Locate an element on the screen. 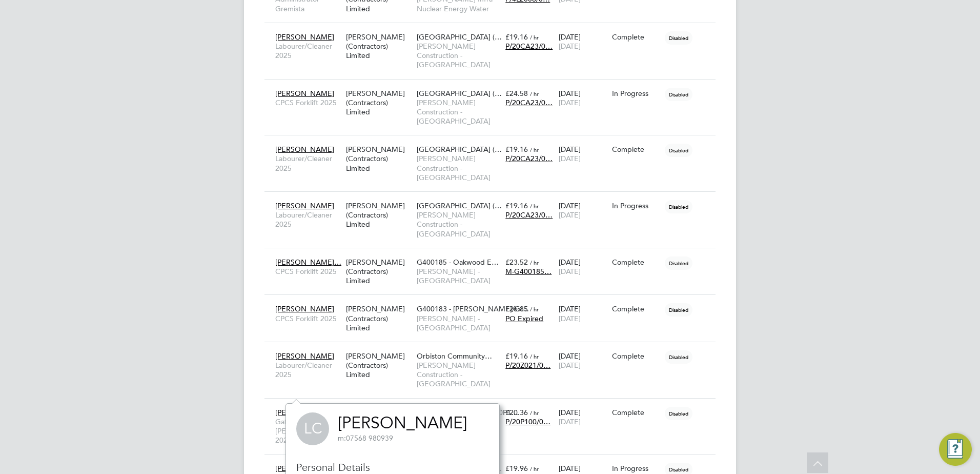  span: £24.58 is located at coordinates (517, 93).